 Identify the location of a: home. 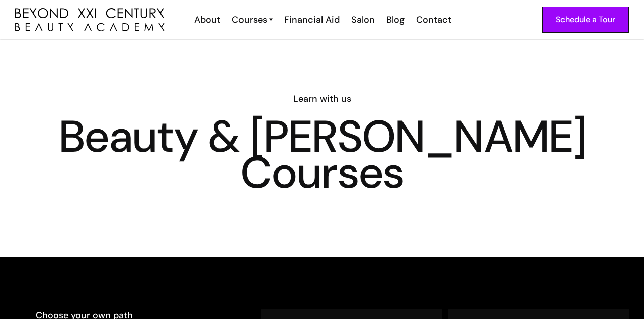
(89, 20).